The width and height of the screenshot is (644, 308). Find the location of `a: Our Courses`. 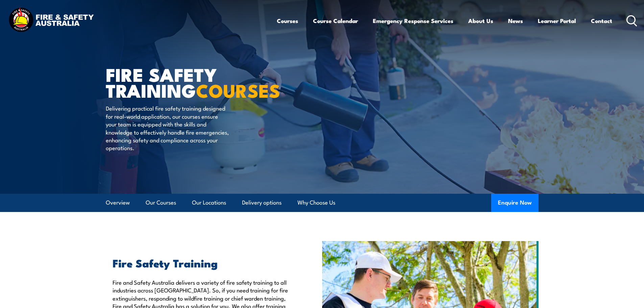

a: Our Courses is located at coordinates (161, 203).